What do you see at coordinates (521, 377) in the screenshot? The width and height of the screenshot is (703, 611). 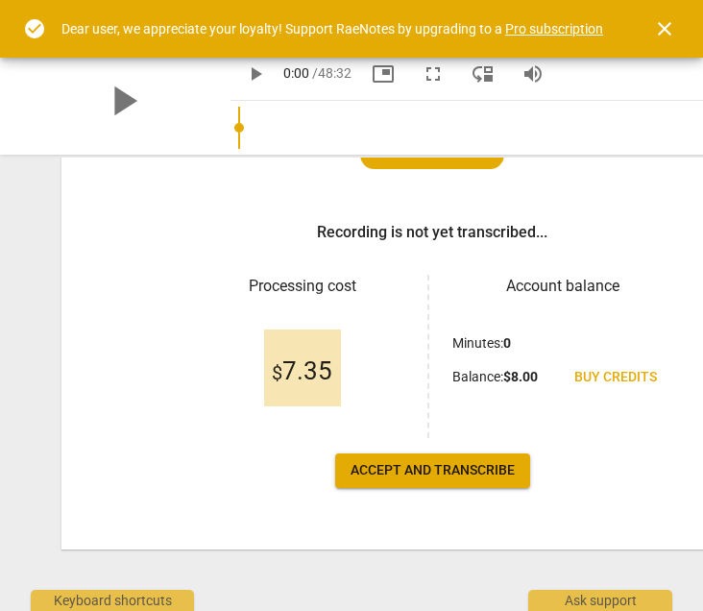 I see `b: $ 8.00` at bounding box center [521, 377].